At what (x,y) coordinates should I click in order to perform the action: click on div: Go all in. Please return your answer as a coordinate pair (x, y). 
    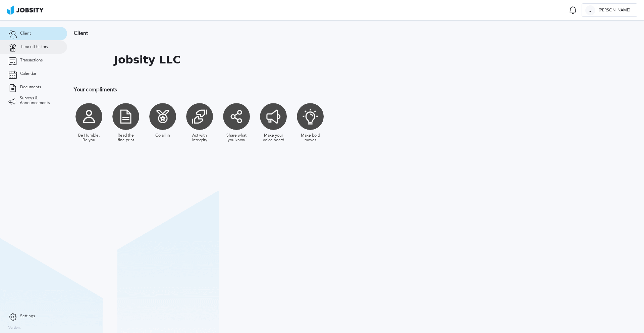
    Looking at the image, I should click on (163, 135).